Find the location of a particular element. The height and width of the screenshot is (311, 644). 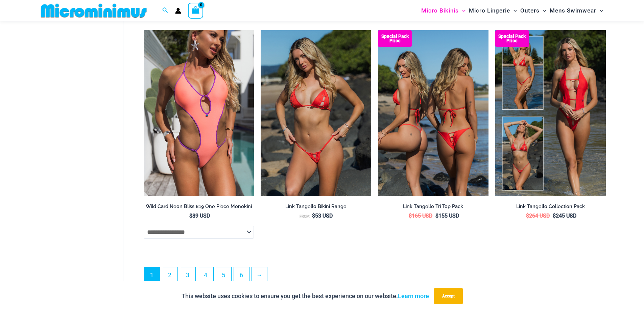

h2: Link Tangello Tri Top Pack is located at coordinates (433, 206).